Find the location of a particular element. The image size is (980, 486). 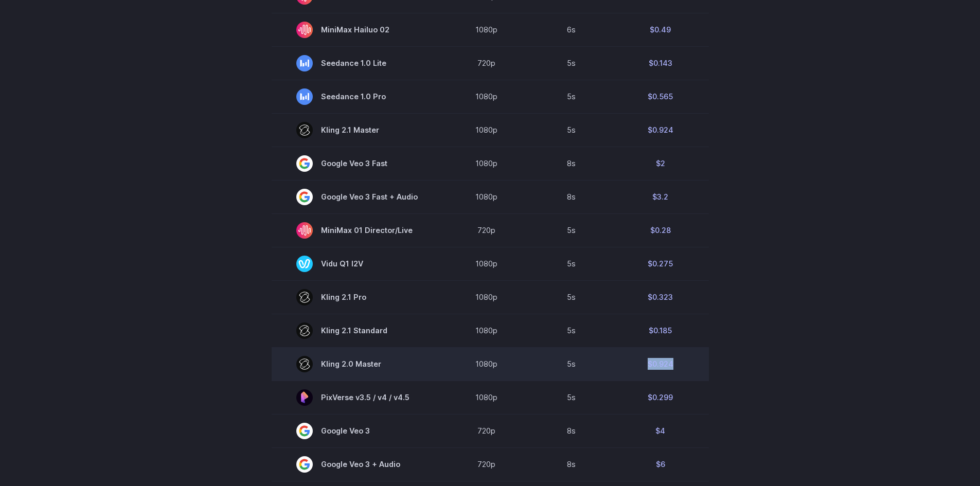

span: Vidu Q1 I2V is located at coordinates (357, 264).